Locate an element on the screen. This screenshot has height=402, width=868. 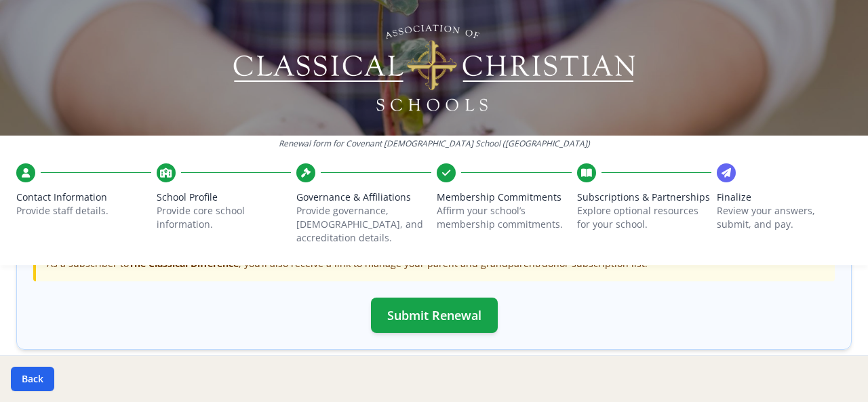
button: Submit Renewal is located at coordinates (434, 315).